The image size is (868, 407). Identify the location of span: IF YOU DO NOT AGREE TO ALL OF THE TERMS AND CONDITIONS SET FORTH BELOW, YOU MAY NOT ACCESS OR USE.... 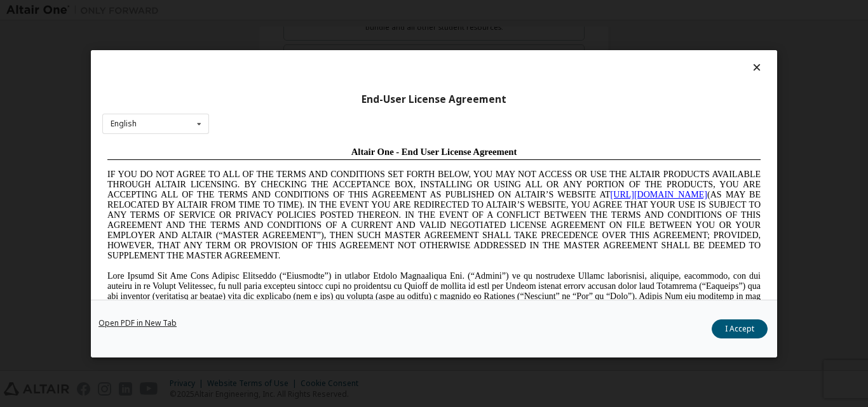
(332, 73).